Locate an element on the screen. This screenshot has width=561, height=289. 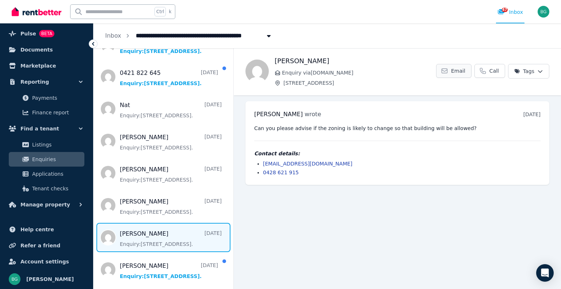
a: Documents is located at coordinates (46, 50).